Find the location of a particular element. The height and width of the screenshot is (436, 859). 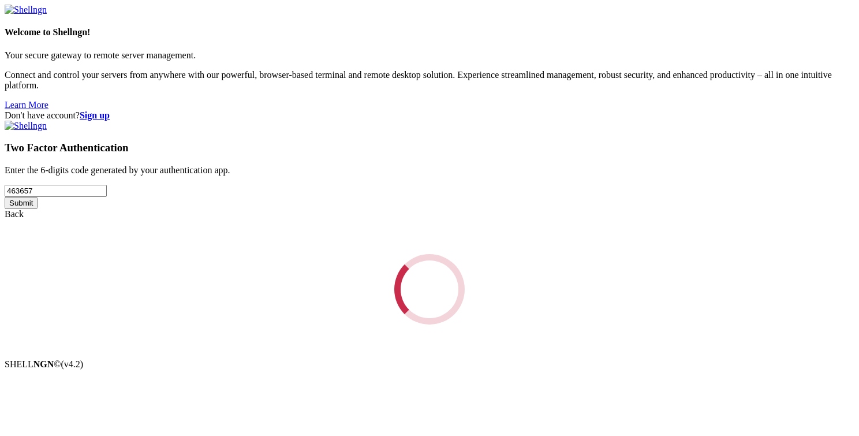

a: Sign up is located at coordinates (95, 115).